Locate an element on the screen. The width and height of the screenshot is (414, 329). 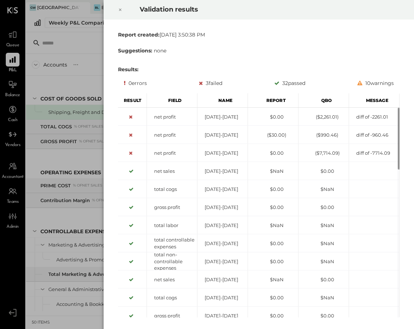
div: total non-controllable expenses is located at coordinates (172, 261).